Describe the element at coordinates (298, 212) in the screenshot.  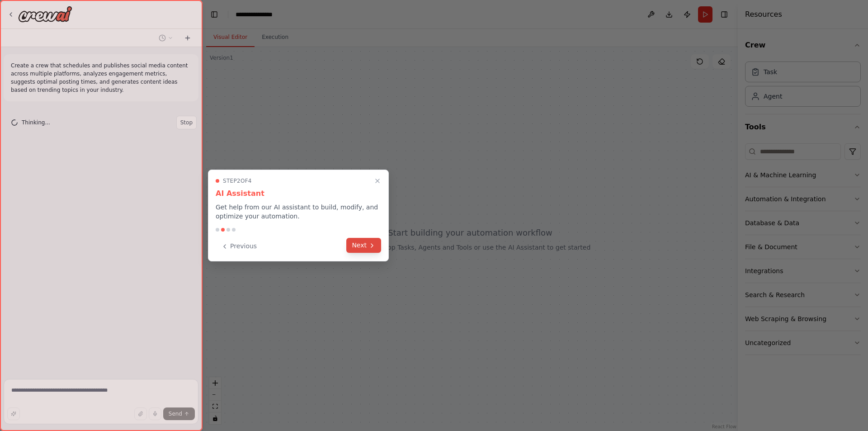
I see `p: Get help from our AI assistant to build, modify, and optimize your automation.` at that location.